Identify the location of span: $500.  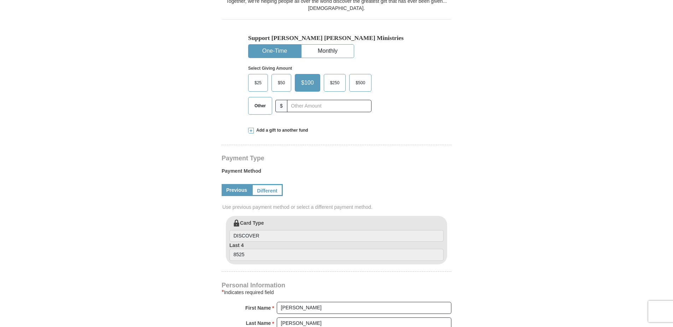
(360, 83).